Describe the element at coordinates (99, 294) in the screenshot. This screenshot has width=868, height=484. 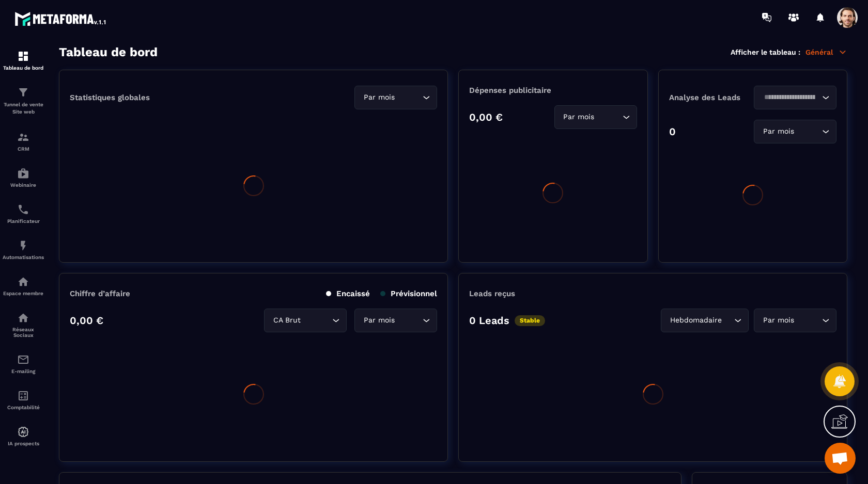
I see `p: Chiffre d’affaire` at that location.